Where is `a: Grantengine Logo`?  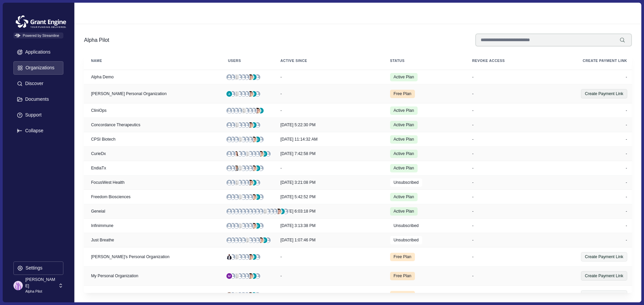 a: Grantengine Logo is located at coordinates (38, 17).